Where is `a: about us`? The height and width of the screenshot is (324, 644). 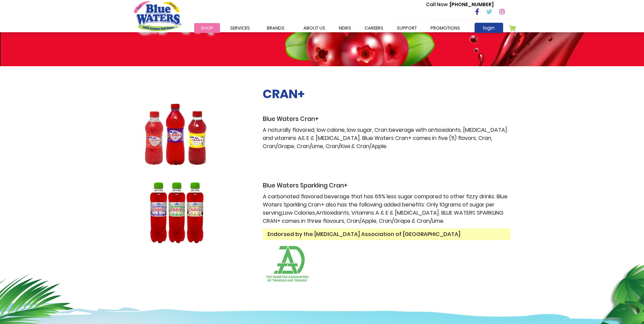
a: about us is located at coordinates (315, 28).